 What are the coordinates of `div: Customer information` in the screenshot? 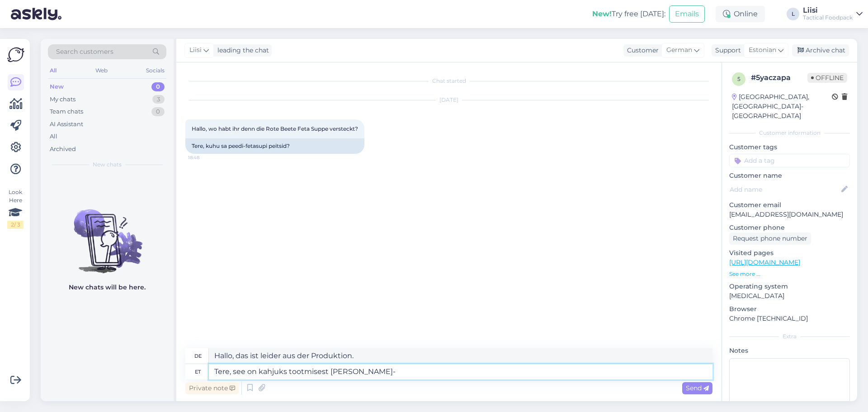 It's located at (789, 133).